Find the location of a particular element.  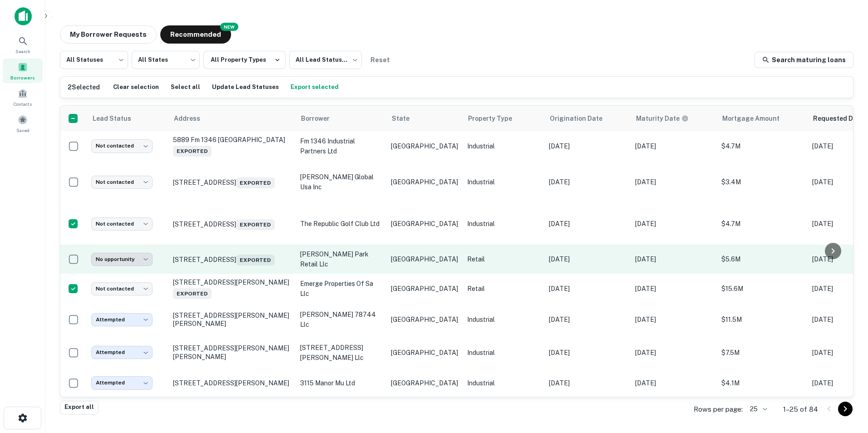

div: Contacts is located at coordinates (23, 97).